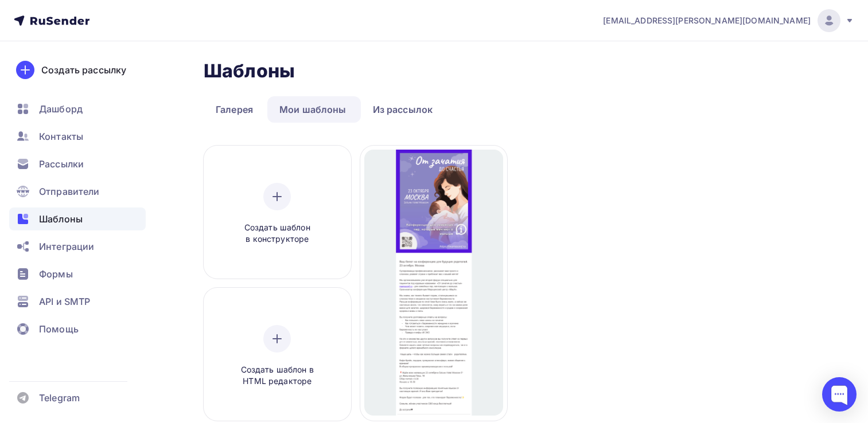 The image size is (868, 423). Describe the element at coordinates (77, 191) in the screenshot. I see `a: Отправители` at that location.